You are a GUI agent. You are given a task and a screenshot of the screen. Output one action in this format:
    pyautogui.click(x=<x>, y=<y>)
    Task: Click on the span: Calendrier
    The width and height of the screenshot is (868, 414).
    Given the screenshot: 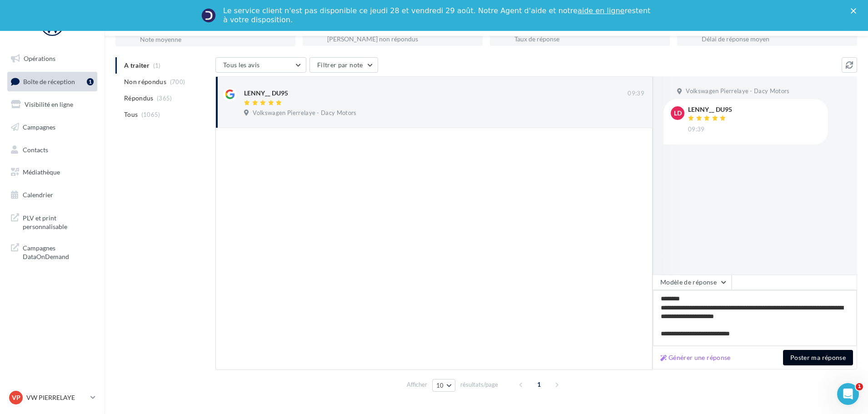 What is the action you would take?
    pyautogui.click(x=38, y=195)
    